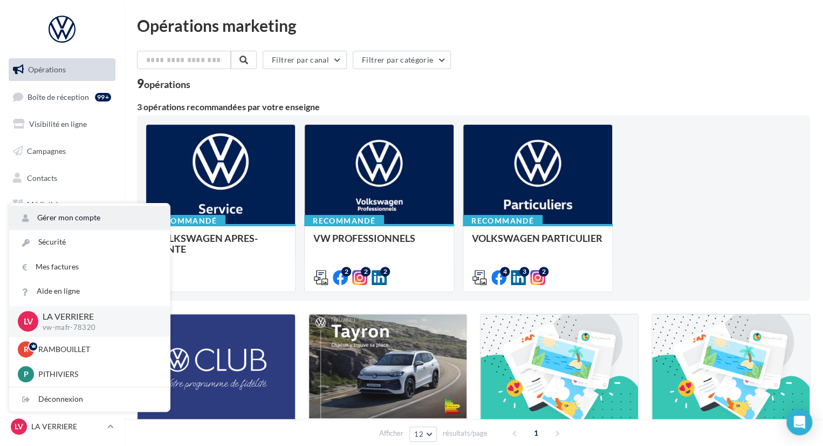  Describe the element at coordinates (423, 434) in the screenshot. I see `button: 12` at that location.